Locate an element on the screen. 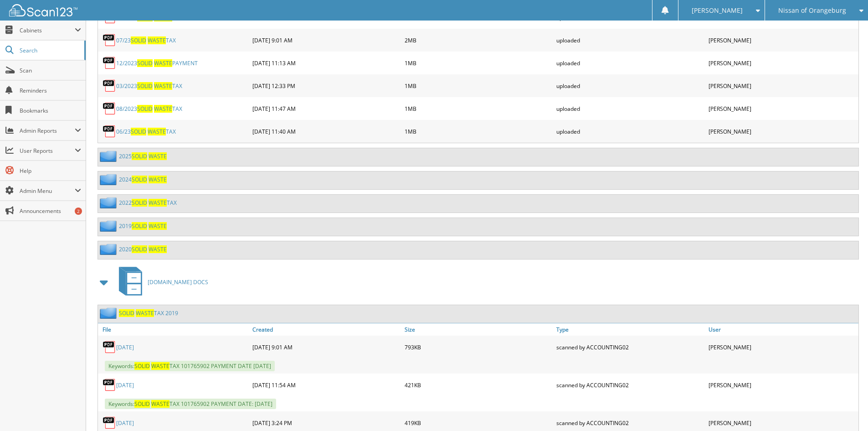 The width and height of the screenshot is (868, 431). a: 2020SOLID WASTE is located at coordinates (143, 249).